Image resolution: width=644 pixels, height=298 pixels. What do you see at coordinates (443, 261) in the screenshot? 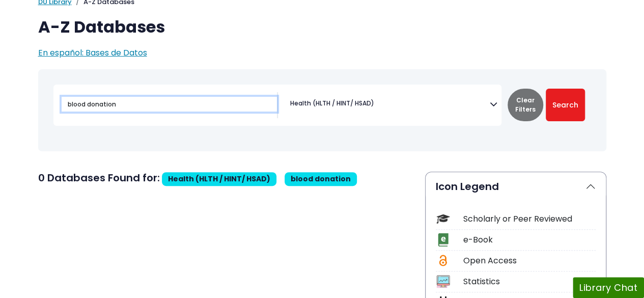
I see `img: Icon Open Access` at bounding box center [443, 261].